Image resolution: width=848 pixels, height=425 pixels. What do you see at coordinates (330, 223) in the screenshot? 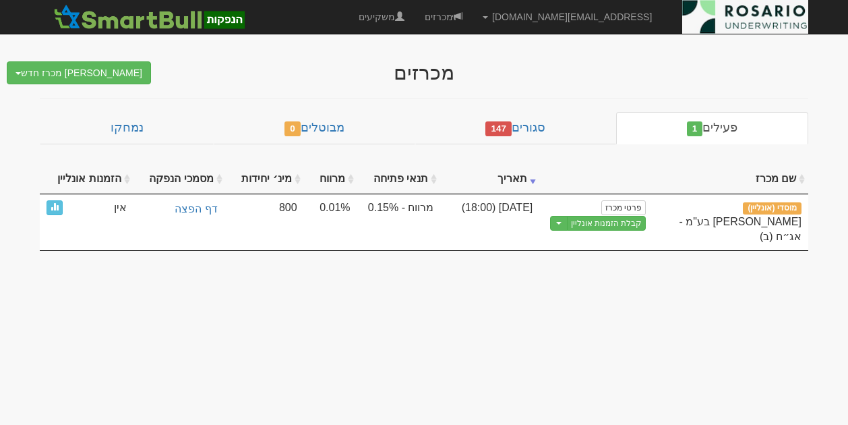
I see `td: 0.01%` at bounding box center [330, 223].